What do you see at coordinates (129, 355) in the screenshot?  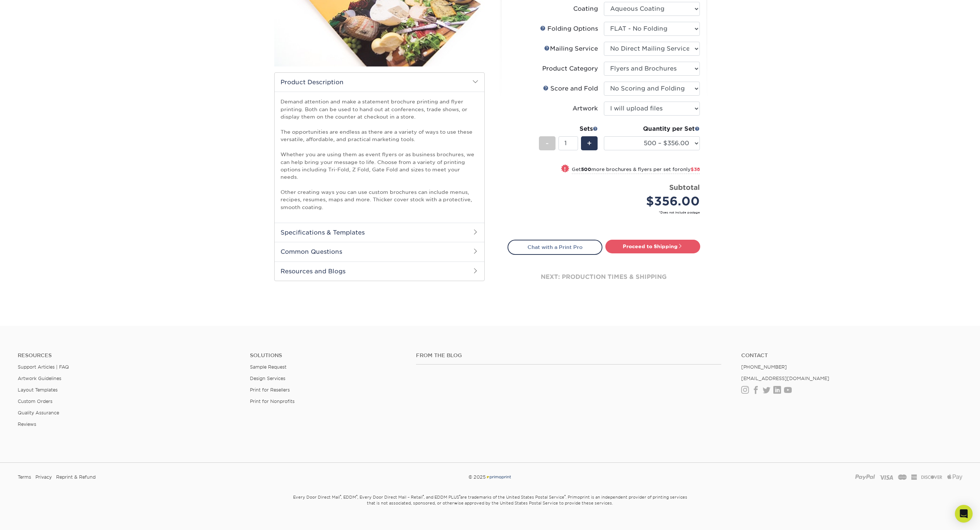 I see `h4: Resources` at bounding box center [129, 355].